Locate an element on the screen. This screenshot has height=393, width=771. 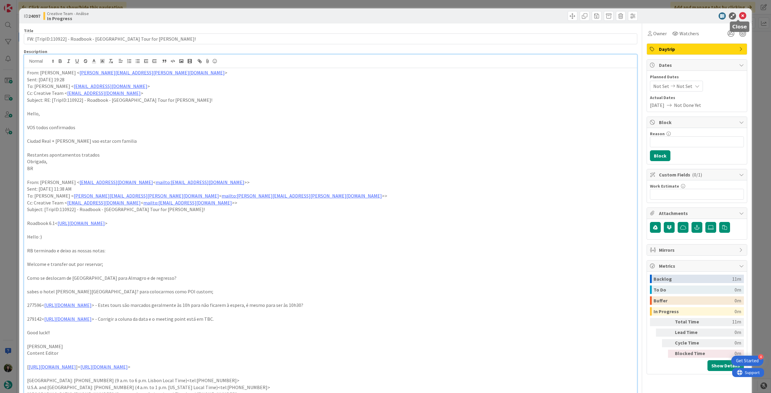
p: RB terminado e deixo as nossas notas: is located at coordinates (330, 251).